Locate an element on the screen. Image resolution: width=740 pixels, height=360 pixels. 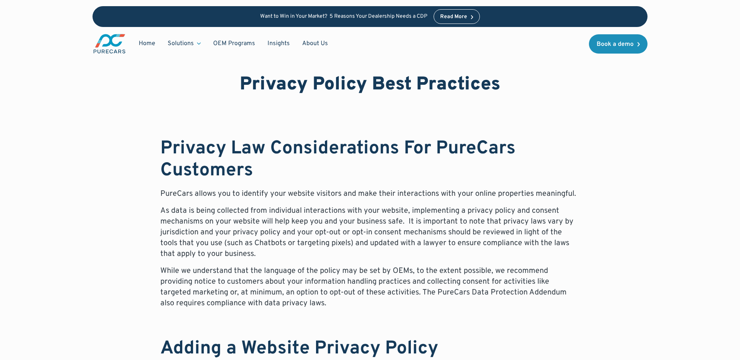
p: Want to Win in Your Market? 5 Reasons Your Dealership Needs a CDP is located at coordinates (344, 17).